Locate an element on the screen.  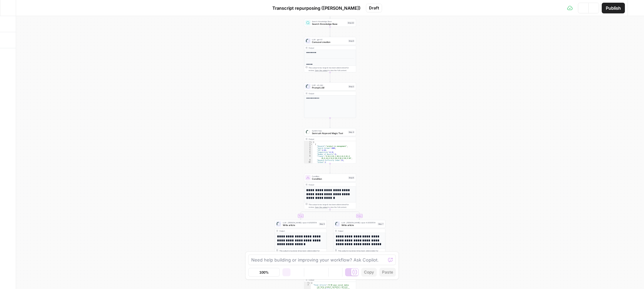
div: 5 is located at coordinates (308, 150).